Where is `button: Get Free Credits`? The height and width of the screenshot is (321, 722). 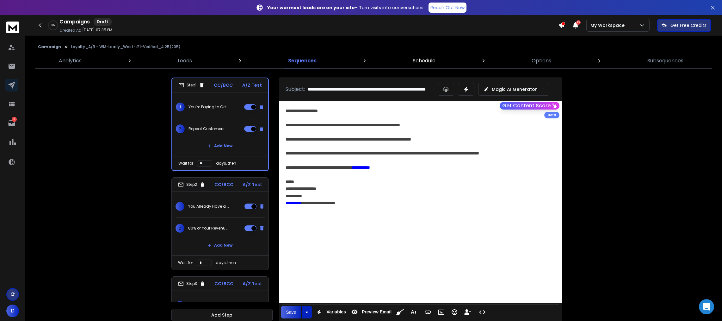
button: Get Free Credits is located at coordinates (684, 25).